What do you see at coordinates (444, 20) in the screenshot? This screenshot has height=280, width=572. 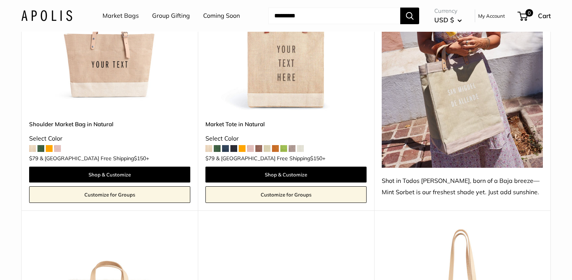 I see `span: USD $` at bounding box center [444, 20].